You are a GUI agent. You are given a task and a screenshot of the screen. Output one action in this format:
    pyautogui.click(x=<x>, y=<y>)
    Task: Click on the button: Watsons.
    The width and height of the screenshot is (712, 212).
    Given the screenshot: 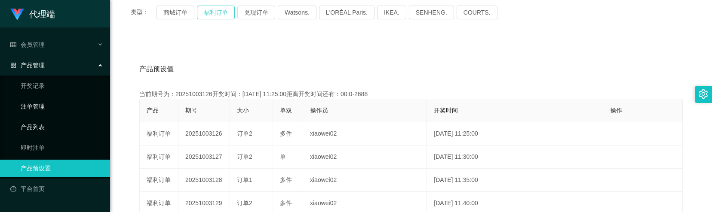 What is the action you would take?
    pyautogui.click(x=297, y=12)
    